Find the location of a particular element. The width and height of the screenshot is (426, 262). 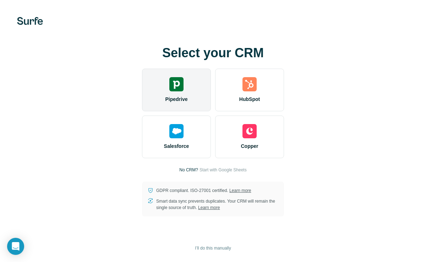

h1: Select your CRM is located at coordinates (213, 53).